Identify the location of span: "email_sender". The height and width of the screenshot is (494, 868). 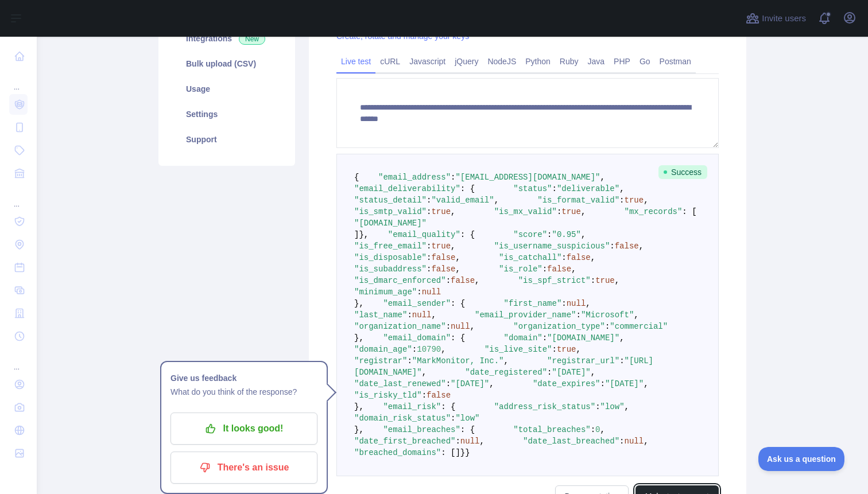
(417, 303).